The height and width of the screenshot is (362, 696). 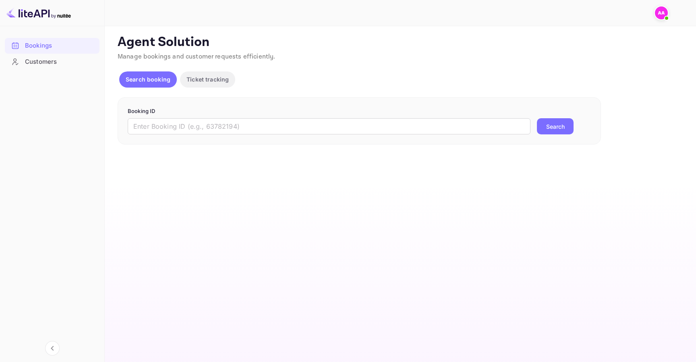 I want to click on img: Abhijith Anilkumar, so click(x=662, y=13).